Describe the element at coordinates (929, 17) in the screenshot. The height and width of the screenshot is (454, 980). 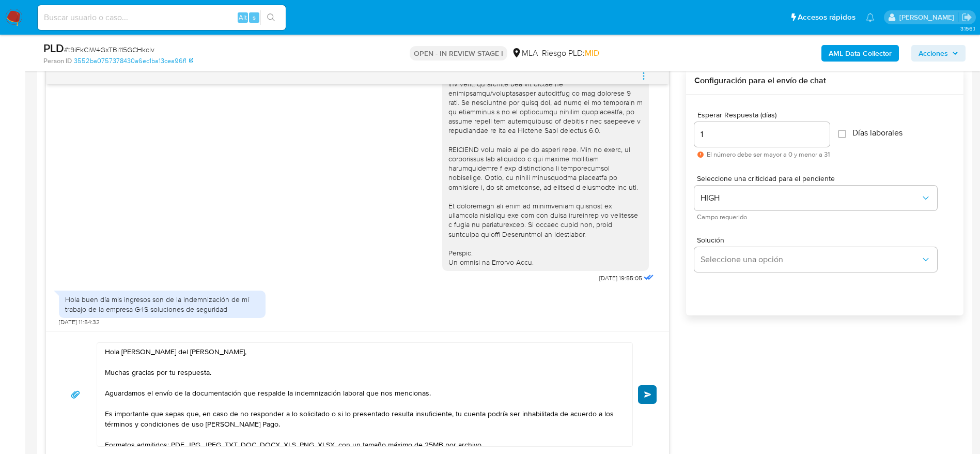
I see `p: elaine.mcfarlane@mercadolibre.com` at that location.